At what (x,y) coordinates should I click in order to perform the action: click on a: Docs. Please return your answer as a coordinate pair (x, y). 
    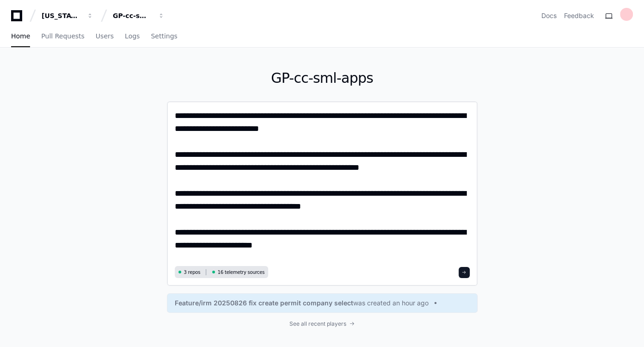
    Looking at the image, I should click on (549, 16).